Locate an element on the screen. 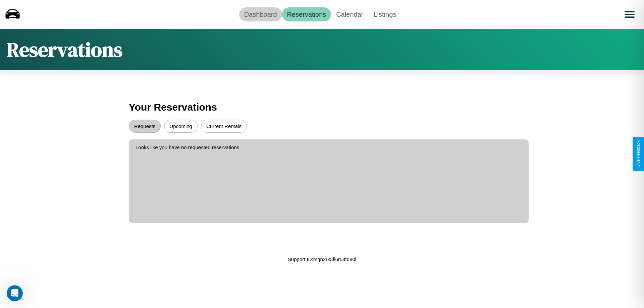  p: Looks like you have no requested reservations is located at coordinates (329, 147).